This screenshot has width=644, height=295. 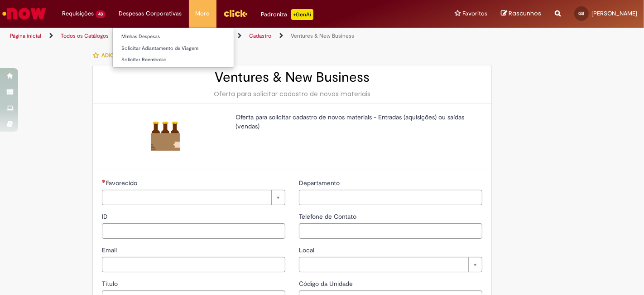 I want to click on span: ID, so click(x=106, y=217).